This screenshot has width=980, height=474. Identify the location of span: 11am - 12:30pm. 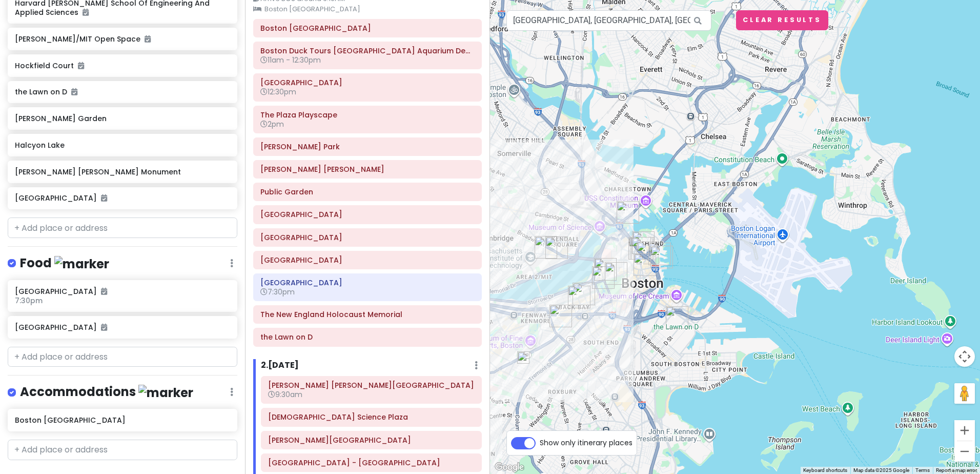
(290, 60).